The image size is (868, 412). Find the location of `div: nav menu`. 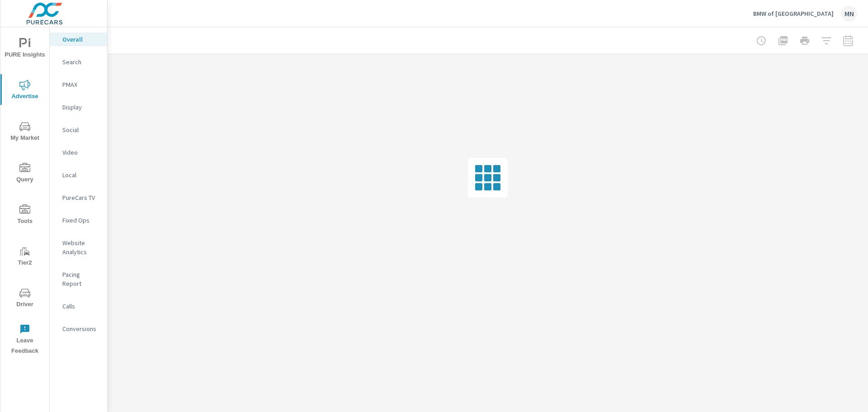

div: nav menu is located at coordinates (25, 193).